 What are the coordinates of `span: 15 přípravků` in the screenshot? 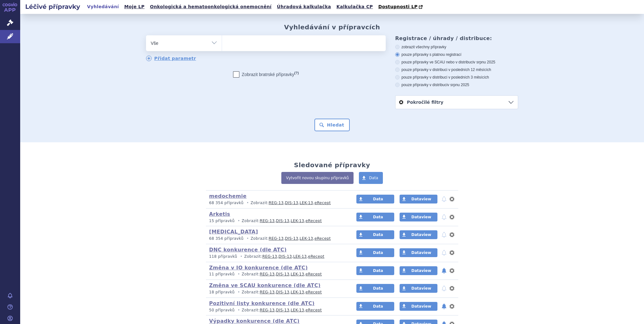 It's located at (222, 221).